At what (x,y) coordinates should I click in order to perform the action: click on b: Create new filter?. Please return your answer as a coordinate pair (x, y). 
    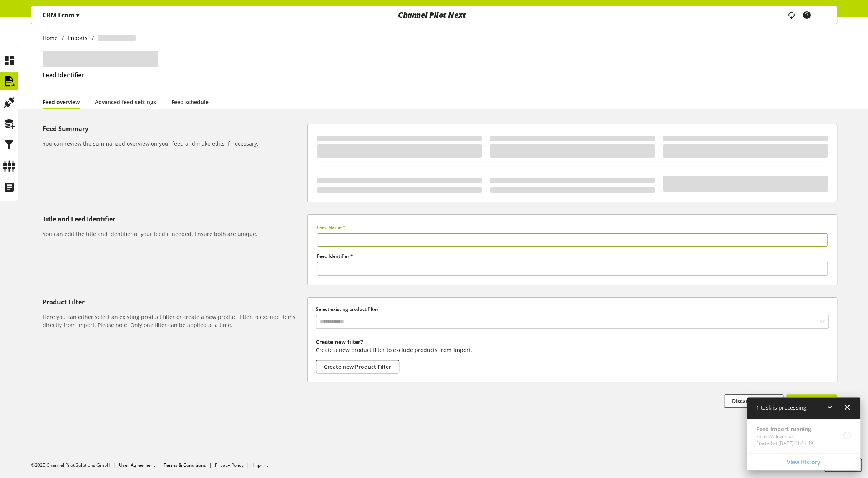
    Looking at the image, I should click on (339, 341).